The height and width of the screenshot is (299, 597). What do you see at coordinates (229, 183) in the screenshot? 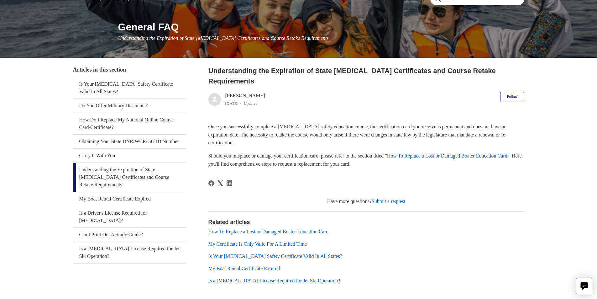
I see `svg: Share this page on LinkedIn` at bounding box center [229, 183].